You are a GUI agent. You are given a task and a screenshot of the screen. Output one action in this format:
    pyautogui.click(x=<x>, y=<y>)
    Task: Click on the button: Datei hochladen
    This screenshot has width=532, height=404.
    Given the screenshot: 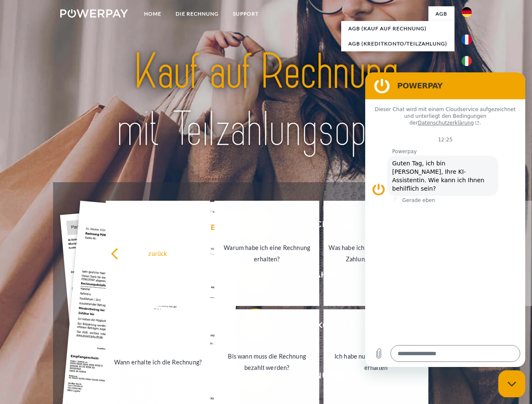 What is the action you would take?
    pyautogui.click(x=13, y=281)
    